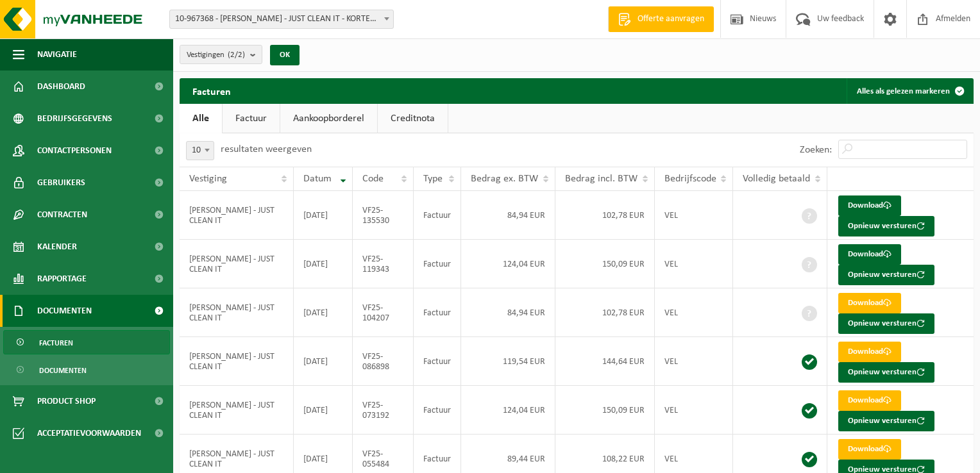 This screenshot has height=473, width=980. Describe the element at coordinates (690, 179) in the screenshot. I see `span: Bedrijfscode` at that location.